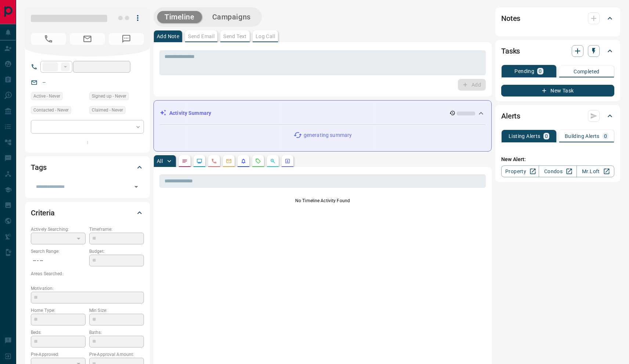  Describe the element at coordinates (524, 136) in the screenshot. I see `p: Listing Alerts` at that location.